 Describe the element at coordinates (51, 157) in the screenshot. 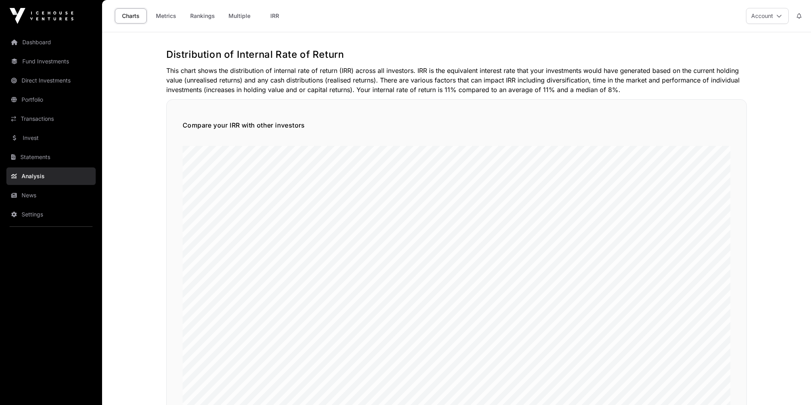

I see `a: Statements` at that location.